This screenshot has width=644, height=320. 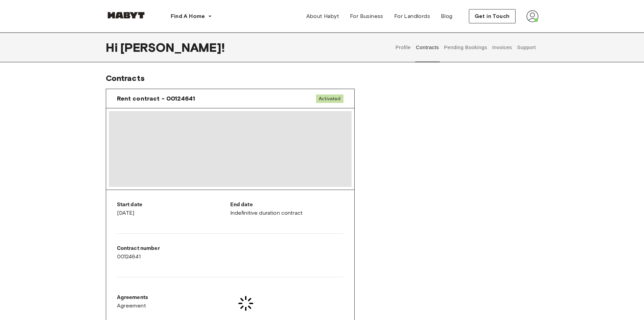 What do you see at coordinates (502, 47) in the screenshot?
I see `button: Invoices` at bounding box center [502, 47].